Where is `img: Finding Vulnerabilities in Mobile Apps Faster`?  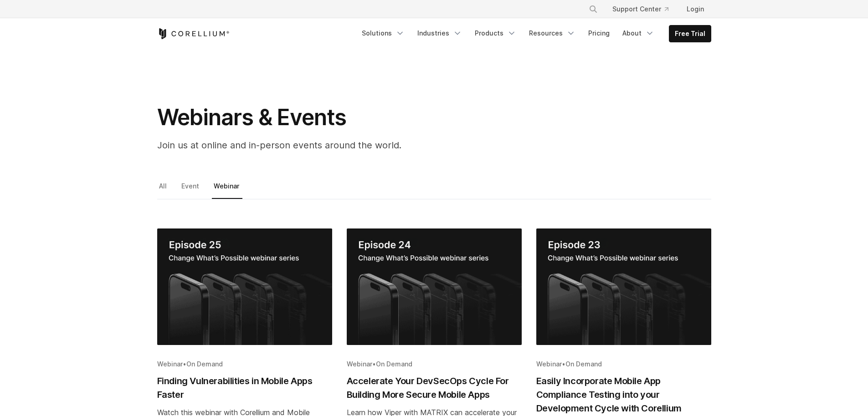 img: Finding Vulnerabilities in Mobile Apps Faster is located at coordinates (244, 287).